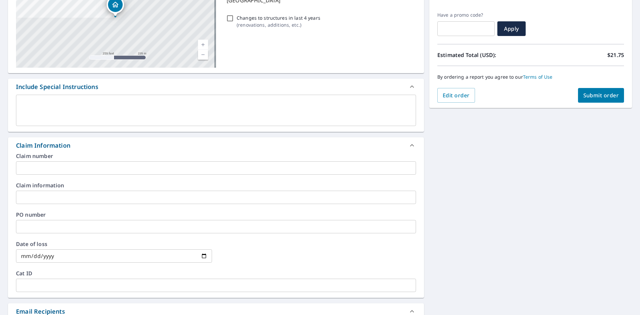 Image resolution: width=640 pixels, height=315 pixels. Describe the element at coordinates (114, 244) in the screenshot. I see `label: Date of loss` at that location.